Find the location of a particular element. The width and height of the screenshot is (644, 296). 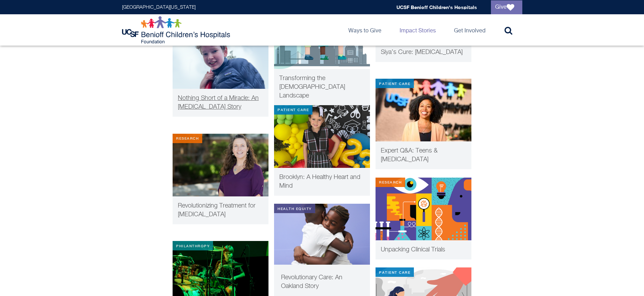

a: Health Equity Revolutionary Care: An Oakland Story is located at coordinates (322, 250).